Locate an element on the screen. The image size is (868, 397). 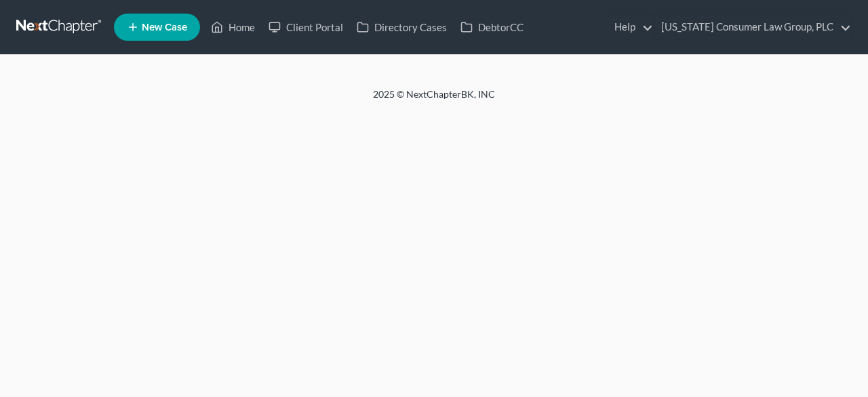
a: Help is located at coordinates (630, 27).